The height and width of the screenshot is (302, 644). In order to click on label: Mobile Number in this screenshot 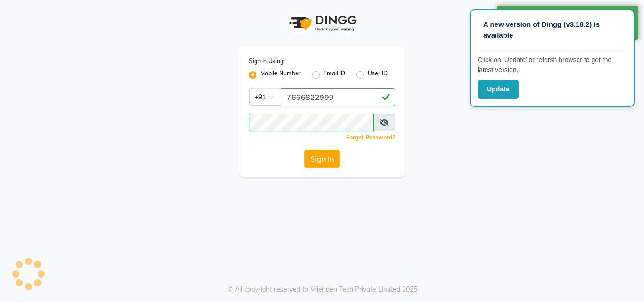, I will do `click(281, 75)`.